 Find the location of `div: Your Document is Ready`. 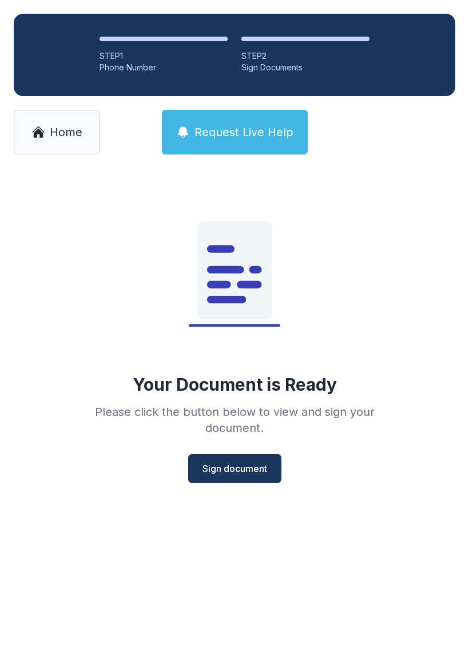

div: Your Document is Ready is located at coordinates (234, 384).